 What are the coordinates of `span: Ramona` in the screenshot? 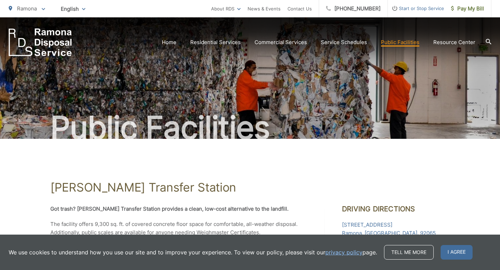 It's located at (27, 8).